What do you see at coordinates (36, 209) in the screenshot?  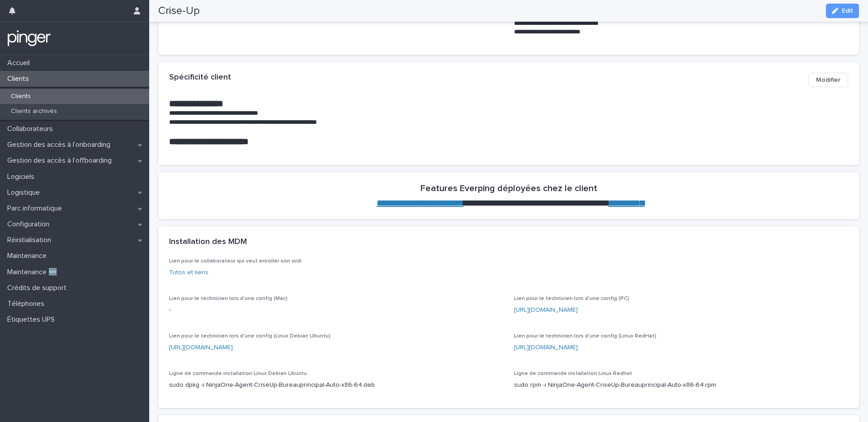 I see `p: Parc informatique` at bounding box center [36, 209].